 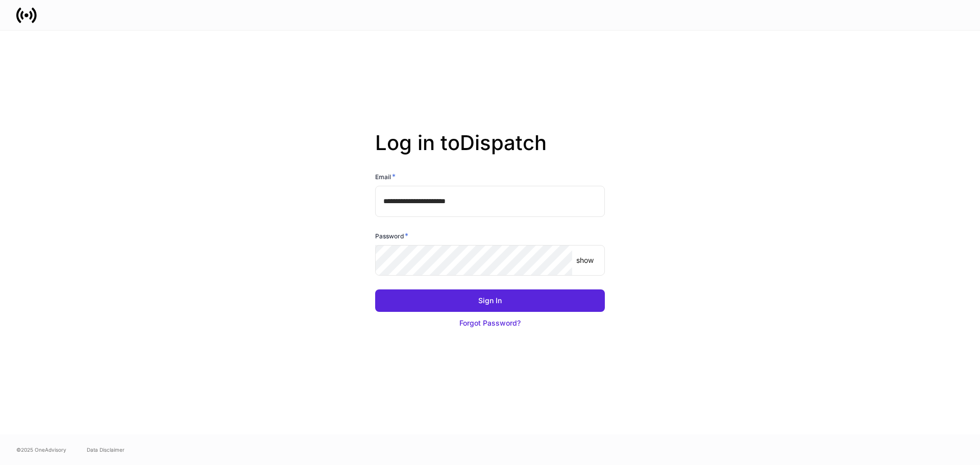 What do you see at coordinates (105, 450) in the screenshot?
I see `a: Data Disclaimer` at bounding box center [105, 450].